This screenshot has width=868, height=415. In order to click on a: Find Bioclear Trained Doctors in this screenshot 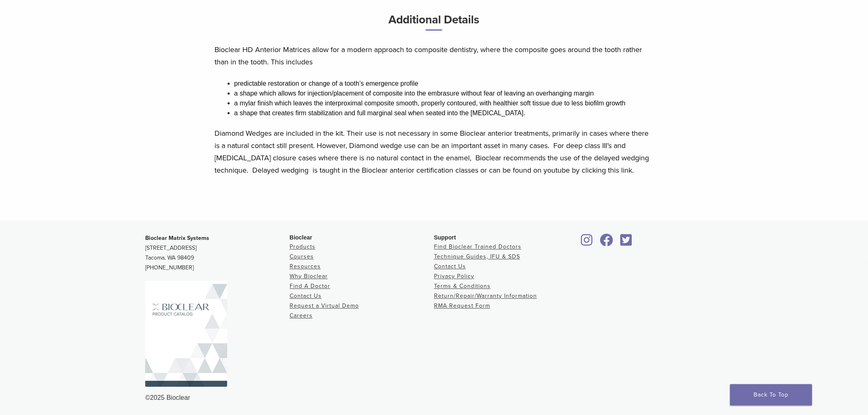, I will do `click(478, 247)`.